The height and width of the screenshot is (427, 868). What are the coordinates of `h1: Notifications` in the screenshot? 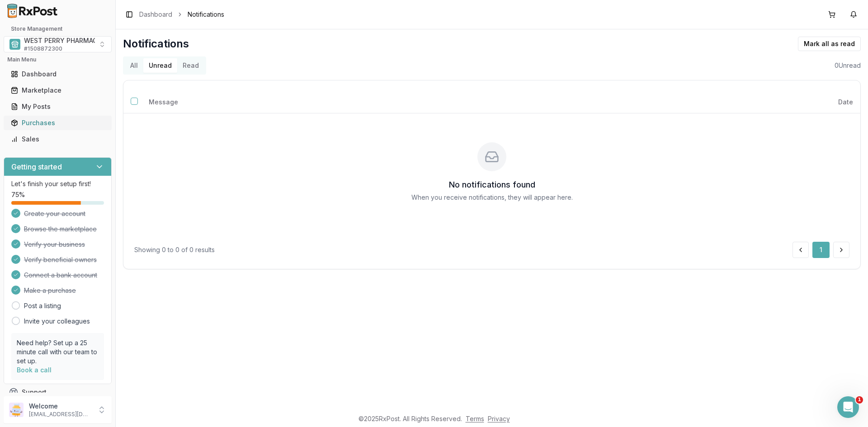 It's located at (156, 44).